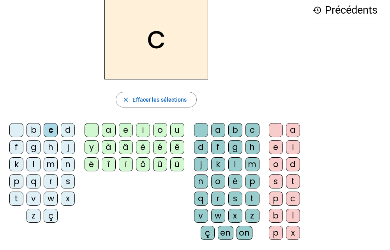 This screenshot has width=390, height=250. I want to click on mat-icon: close, so click(126, 100).